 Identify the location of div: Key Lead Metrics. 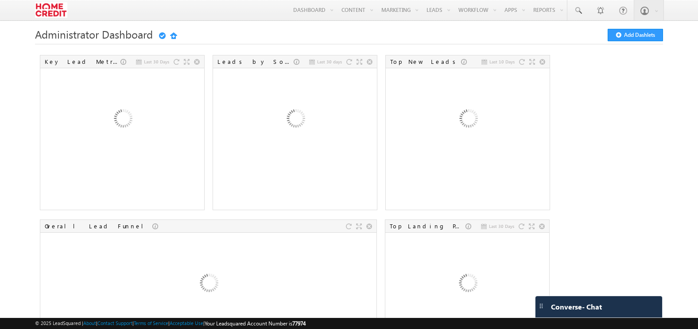
(82, 62).